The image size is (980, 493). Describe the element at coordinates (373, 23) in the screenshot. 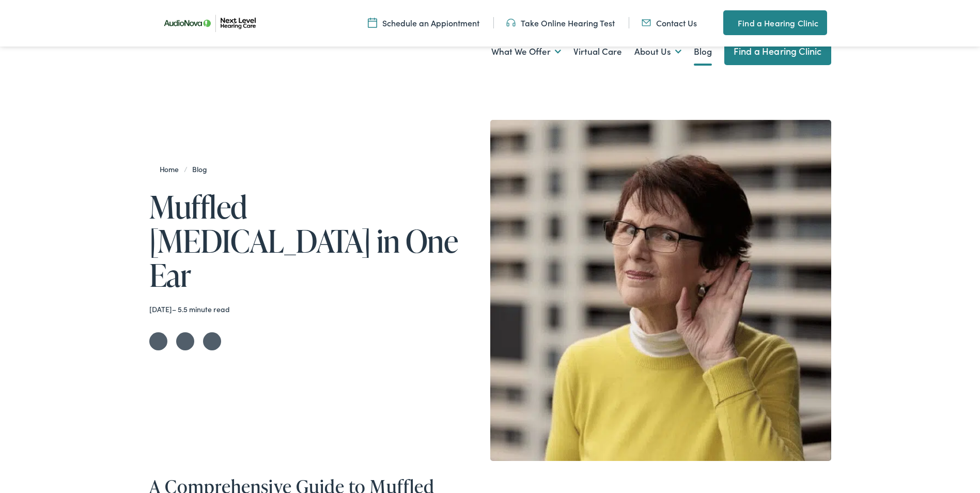

I see `img: Calendar icon representing the ability to schedule a hearing test or hearing aid appointment at N...` at that location.